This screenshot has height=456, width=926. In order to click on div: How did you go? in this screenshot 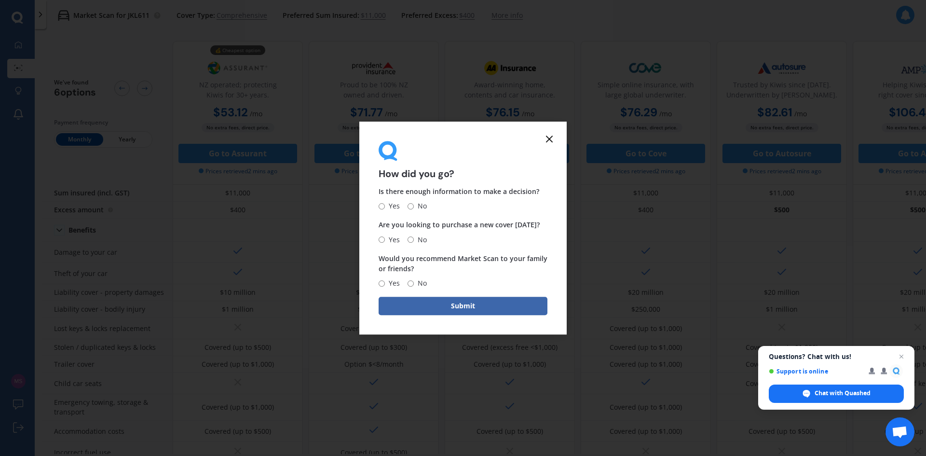, I will do `click(463, 160)`.